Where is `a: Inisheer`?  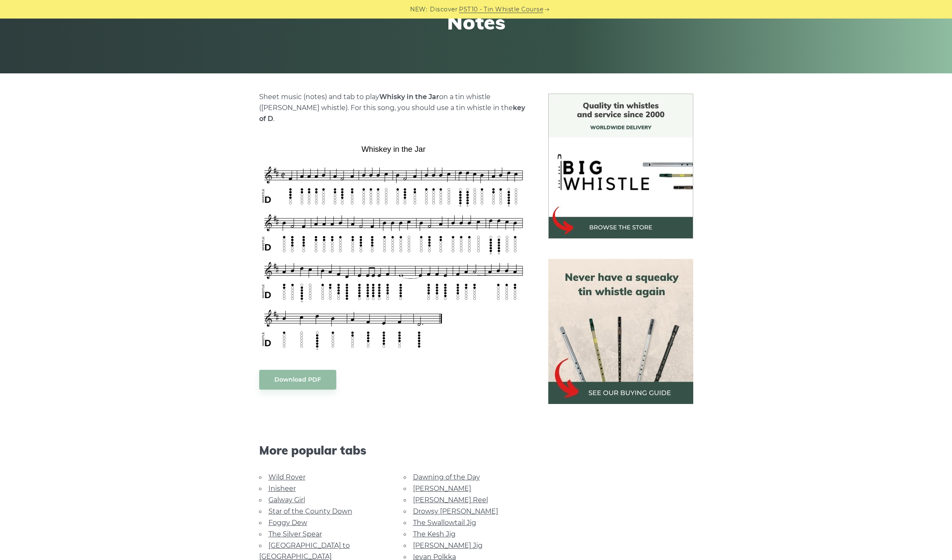
a: Inisheer is located at coordinates (282, 488).